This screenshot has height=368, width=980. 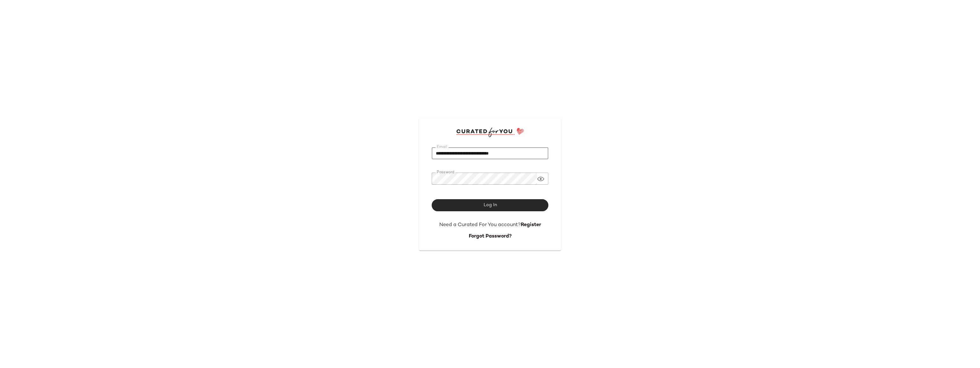 I want to click on a: Register, so click(x=531, y=225).